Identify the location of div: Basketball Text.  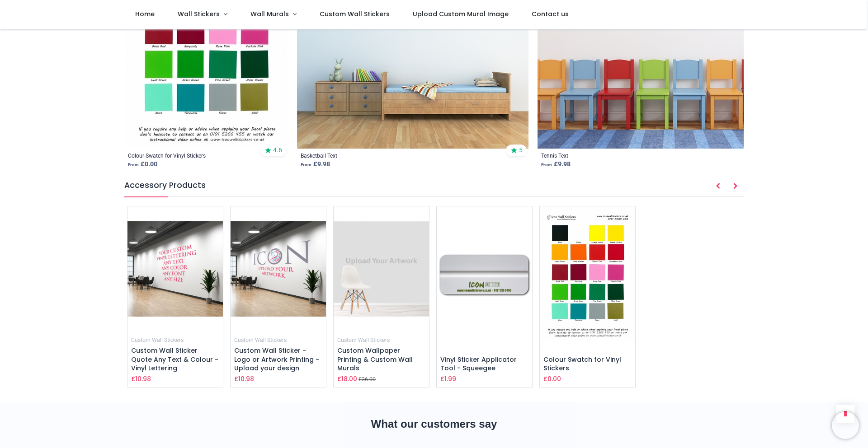
(319, 156).